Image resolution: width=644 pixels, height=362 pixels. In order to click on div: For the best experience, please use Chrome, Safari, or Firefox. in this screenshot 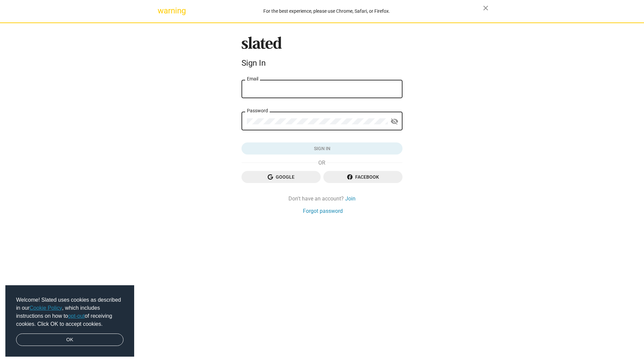, I will do `click(327, 11)`.